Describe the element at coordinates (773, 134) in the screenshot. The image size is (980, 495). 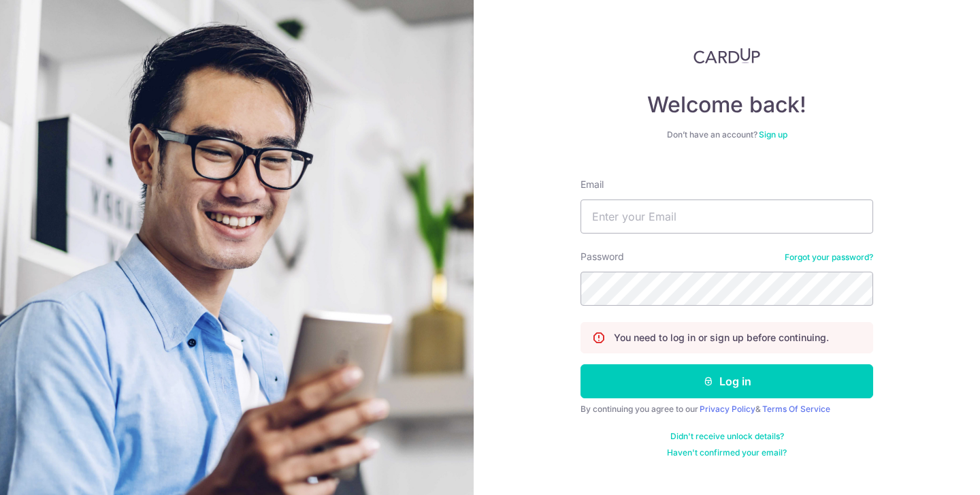
I see `a: Sign up` at that location.